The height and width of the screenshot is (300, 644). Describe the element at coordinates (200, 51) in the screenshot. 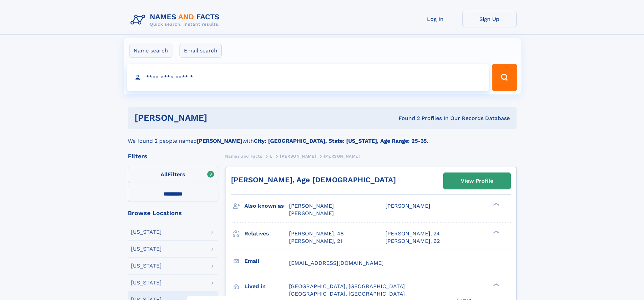

I see `label: Email search` at that location.